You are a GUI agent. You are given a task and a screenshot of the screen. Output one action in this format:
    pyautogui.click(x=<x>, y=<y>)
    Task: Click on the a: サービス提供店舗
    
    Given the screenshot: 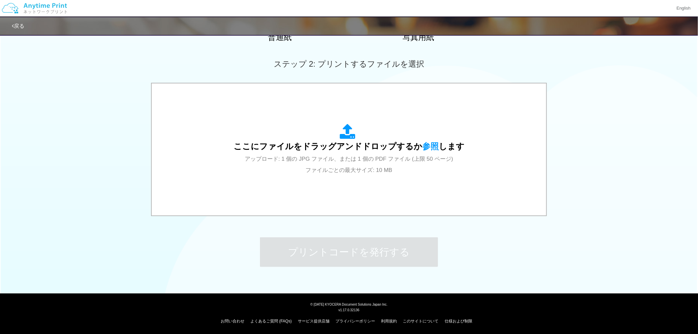 What is the action you would take?
    pyautogui.click(x=314, y=321)
    